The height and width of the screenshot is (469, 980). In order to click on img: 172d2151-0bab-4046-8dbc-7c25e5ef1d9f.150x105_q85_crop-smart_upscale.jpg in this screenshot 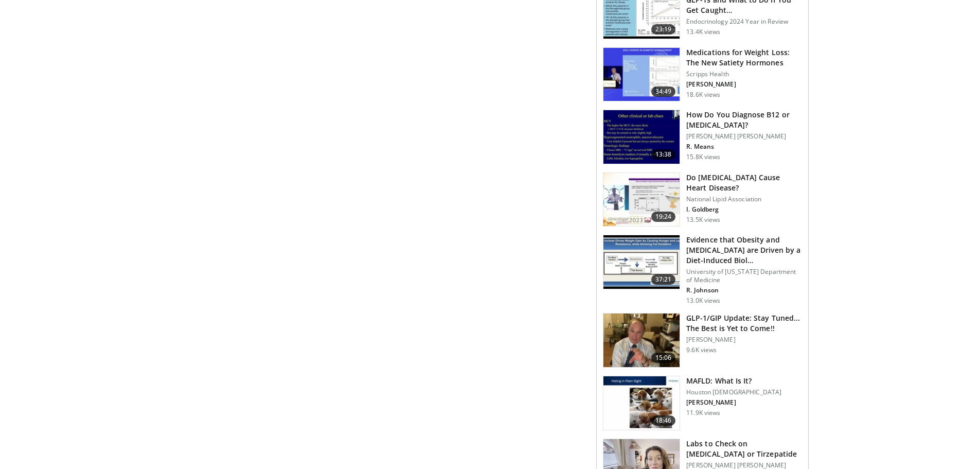, I will do `click(641, 137)`.